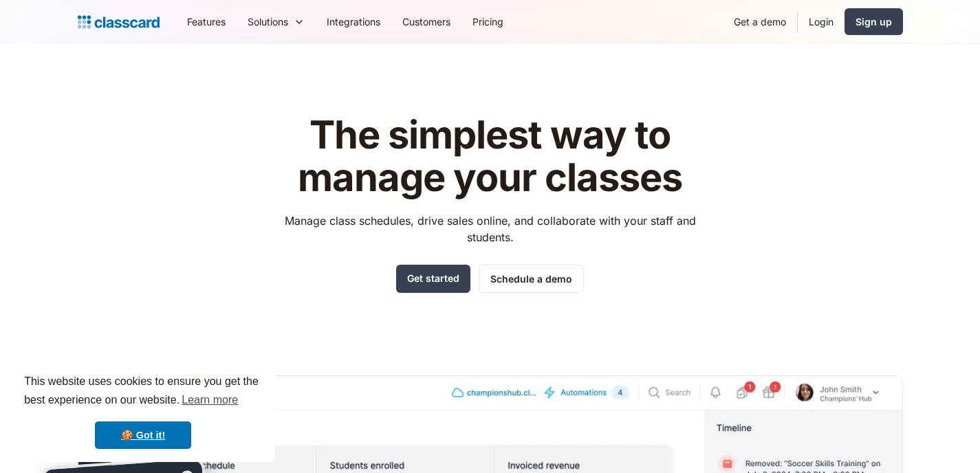 The height and width of the screenshot is (473, 980). I want to click on a: Integrations, so click(354, 22).